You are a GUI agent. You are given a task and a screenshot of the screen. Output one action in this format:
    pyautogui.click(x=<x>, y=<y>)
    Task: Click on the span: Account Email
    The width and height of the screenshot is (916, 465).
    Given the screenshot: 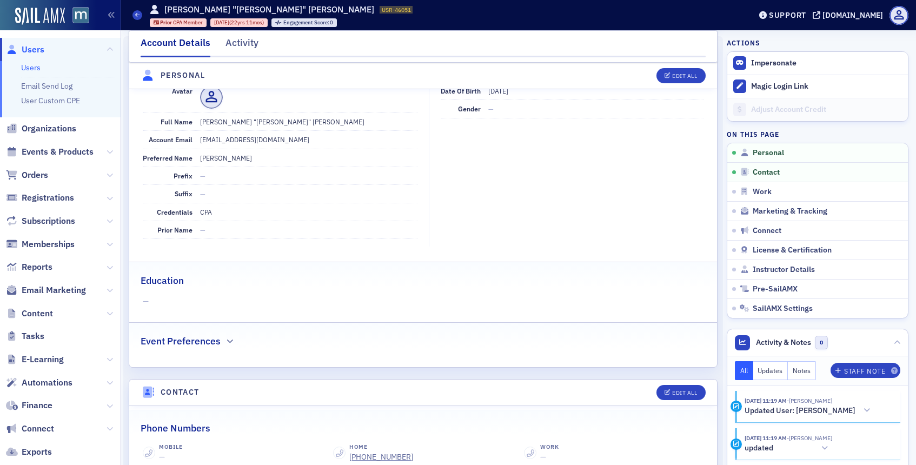 What is the action you would take?
    pyautogui.click(x=170, y=139)
    